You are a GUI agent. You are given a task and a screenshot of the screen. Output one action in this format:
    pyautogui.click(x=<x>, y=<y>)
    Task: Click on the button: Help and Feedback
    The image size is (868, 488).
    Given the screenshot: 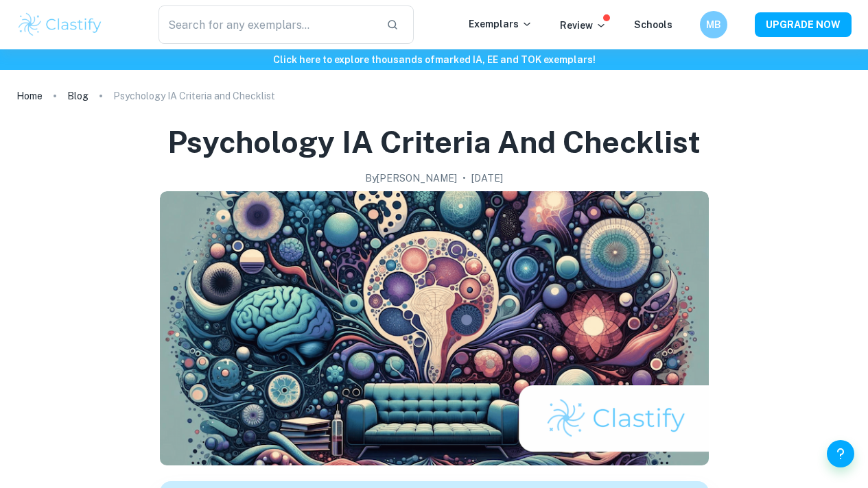 What is the action you would take?
    pyautogui.click(x=840, y=454)
    